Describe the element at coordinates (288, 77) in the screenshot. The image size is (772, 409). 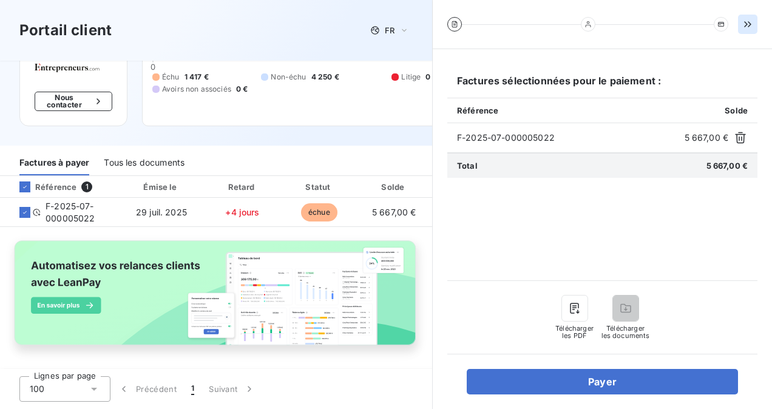
I see `span: Non-échu` at that location.